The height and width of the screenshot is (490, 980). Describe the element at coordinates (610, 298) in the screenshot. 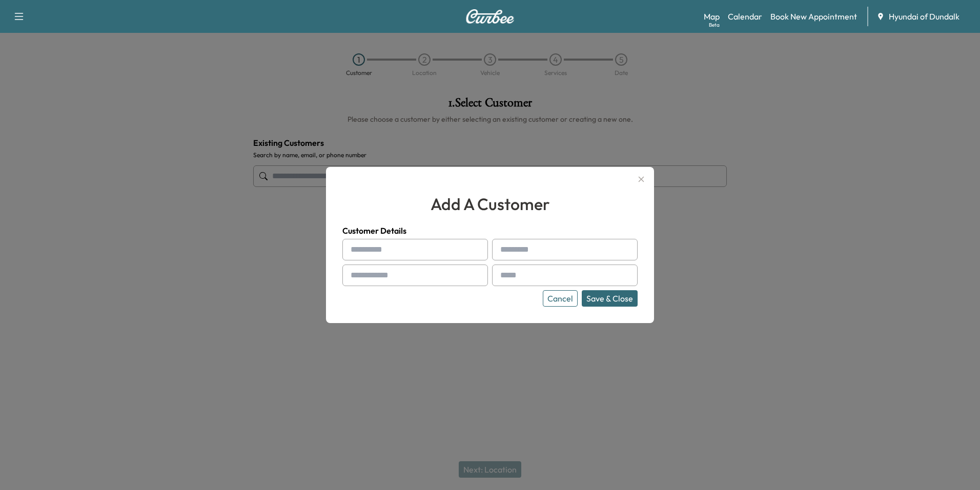

I see `button: Save & Close` at that location.